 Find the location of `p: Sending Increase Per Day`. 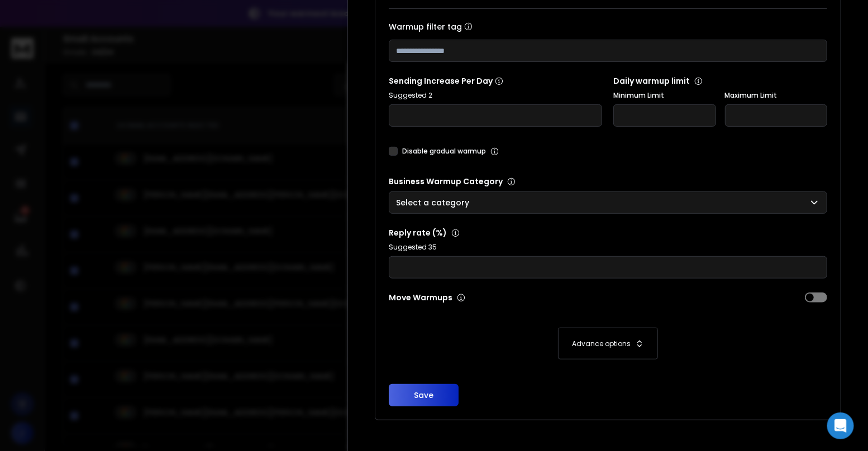

p: Sending Increase Per Day is located at coordinates (496, 81).